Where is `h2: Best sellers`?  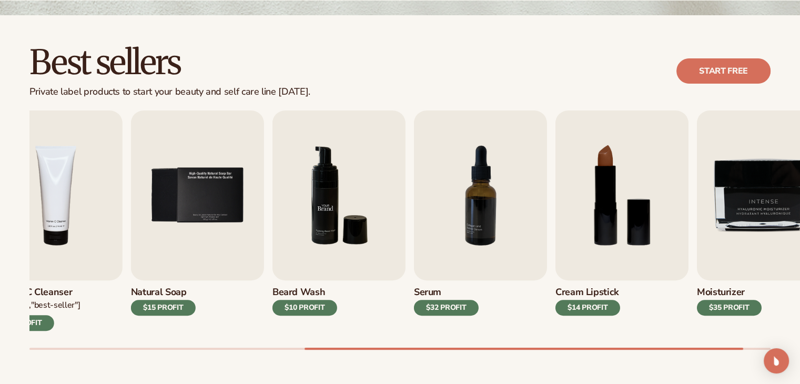 h2: Best sellers is located at coordinates (170, 62).